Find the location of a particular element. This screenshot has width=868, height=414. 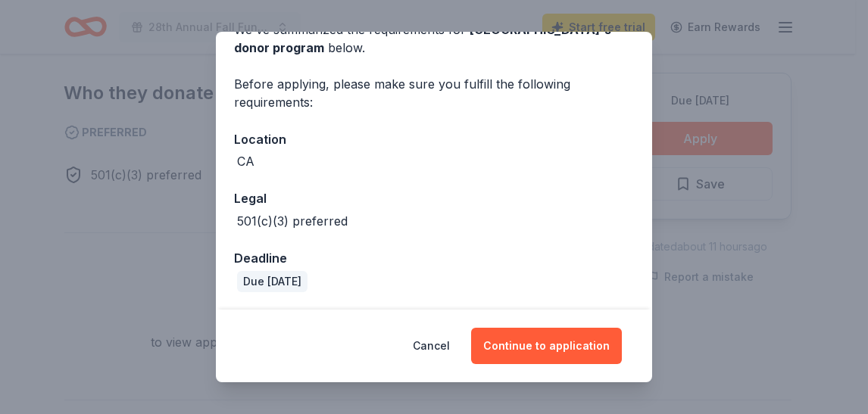

div: 501(c)(3) preferred is located at coordinates (292, 221).